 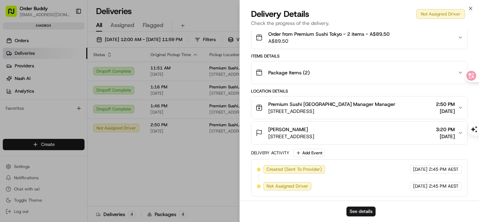 What do you see at coordinates (359, 37) in the screenshot?
I see `button: Order from Premium Sushi Tokyo - 2 items - A$89.50A$89.50` at bounding box center [359, 37].